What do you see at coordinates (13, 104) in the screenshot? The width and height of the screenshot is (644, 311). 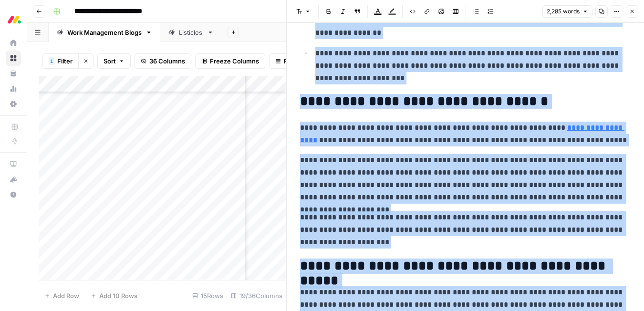 I see `a: Settings` at bounding box center [13, 104].